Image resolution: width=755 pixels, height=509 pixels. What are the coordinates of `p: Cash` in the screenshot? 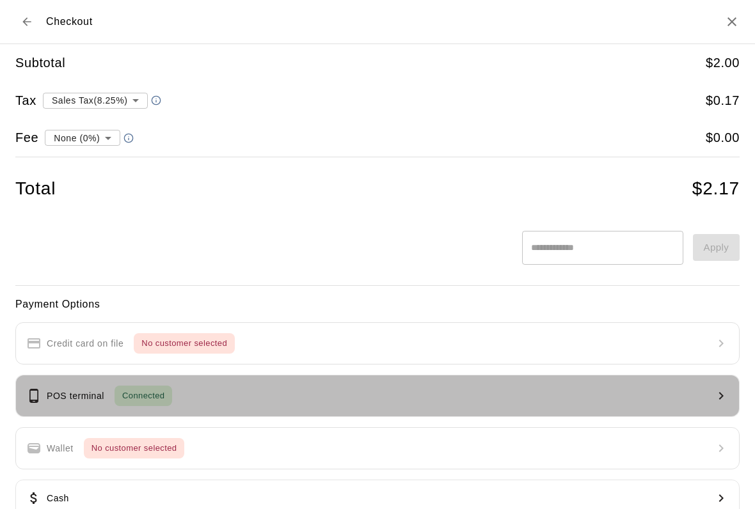 It's located at (58, 498).